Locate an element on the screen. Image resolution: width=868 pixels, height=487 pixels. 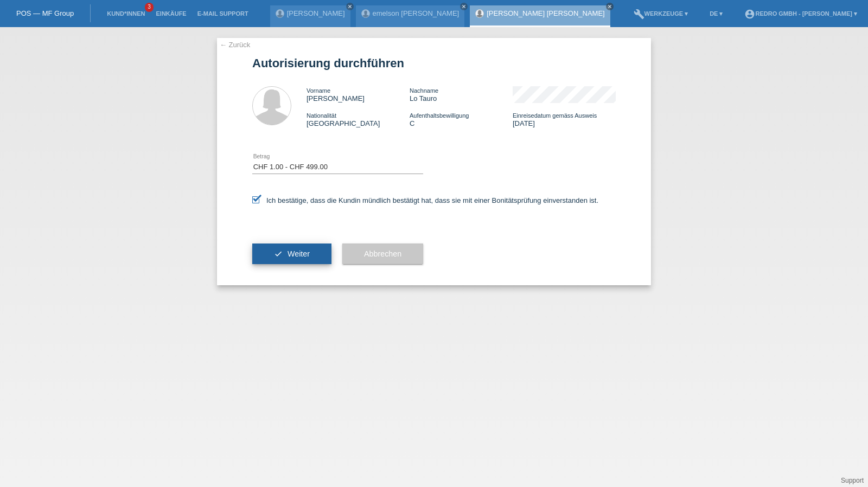
a: POS — MF Group is located at coordinates (45, 13).